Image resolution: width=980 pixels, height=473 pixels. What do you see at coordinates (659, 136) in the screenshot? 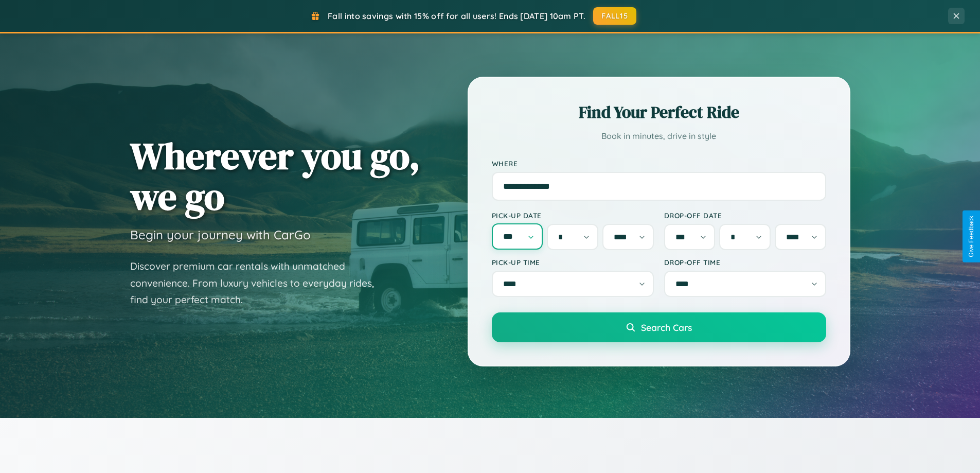
I see `p: Book in minutes, drive in style` at bounding box center [659, 136].